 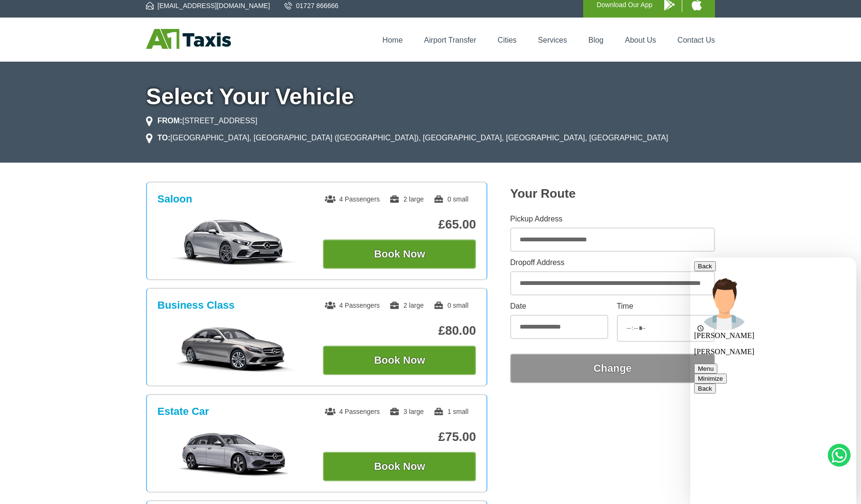 What do you see at coordinates (613, 263) in the screenshot?
I see `label: Dropoff Address` at bounding box center [613, 263].